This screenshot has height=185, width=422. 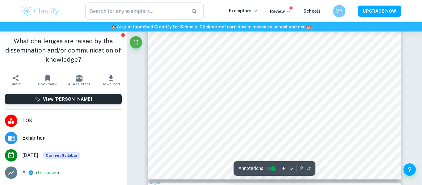 I want to click on p: Review, so click(x=281, y=11).